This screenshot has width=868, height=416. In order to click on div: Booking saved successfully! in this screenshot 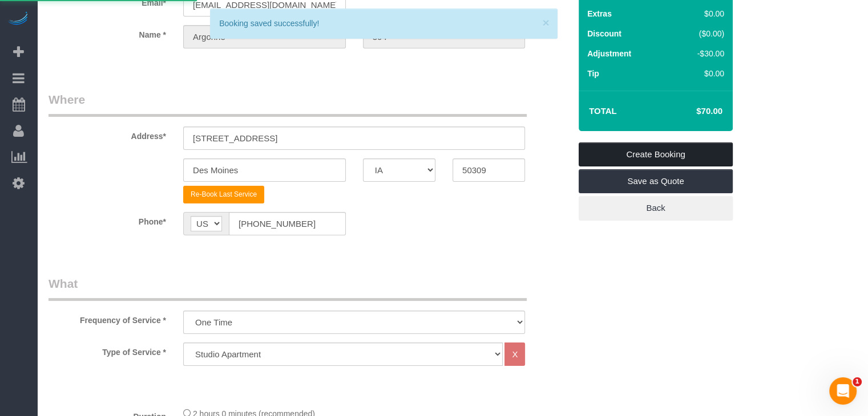, I will do `click(383, 23)`.